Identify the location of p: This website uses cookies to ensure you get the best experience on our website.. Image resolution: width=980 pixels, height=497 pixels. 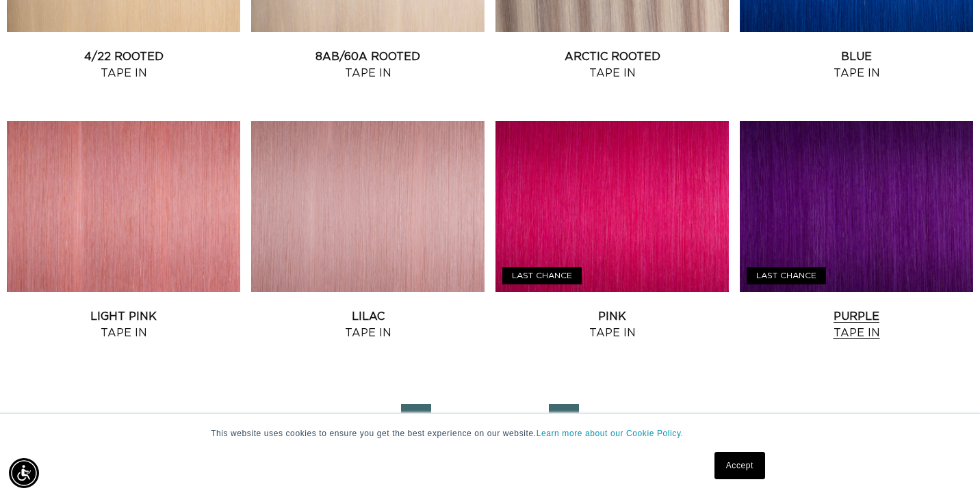
(490, 433).